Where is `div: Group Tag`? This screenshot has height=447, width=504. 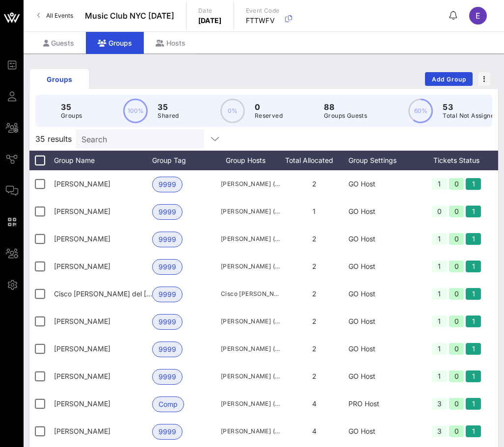 div: Group Tag is located at coordinates (186, 161).